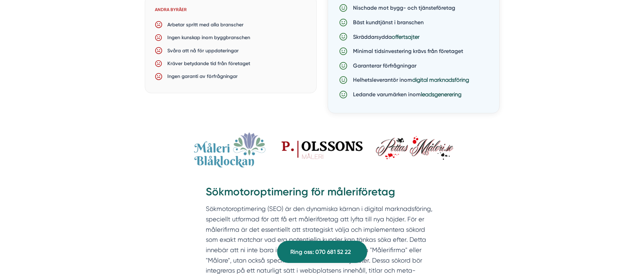  I want to click on img: Pettas Måleri, so click(414, 150).